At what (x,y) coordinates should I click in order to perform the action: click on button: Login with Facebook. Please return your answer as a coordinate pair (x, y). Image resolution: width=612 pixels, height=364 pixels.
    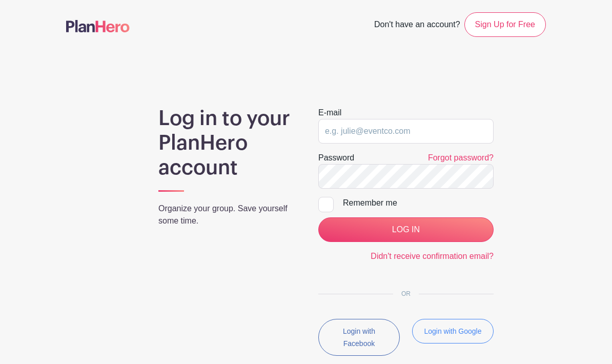
    Looking at the image, I should click on (359, 337).